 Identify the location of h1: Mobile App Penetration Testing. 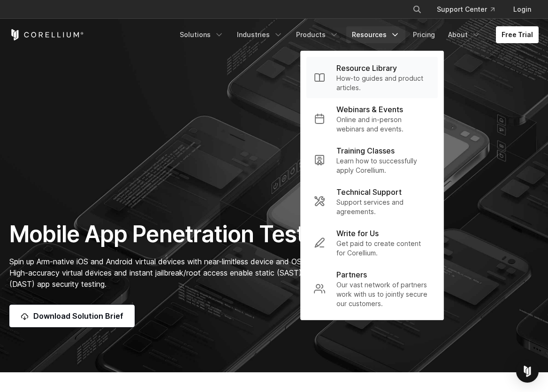
(182, 234).